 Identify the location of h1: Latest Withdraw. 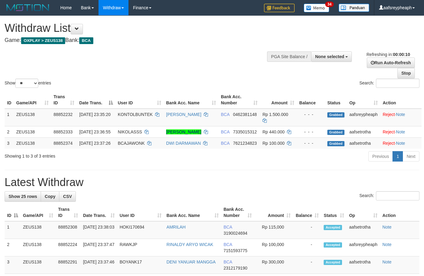
(212, 182).